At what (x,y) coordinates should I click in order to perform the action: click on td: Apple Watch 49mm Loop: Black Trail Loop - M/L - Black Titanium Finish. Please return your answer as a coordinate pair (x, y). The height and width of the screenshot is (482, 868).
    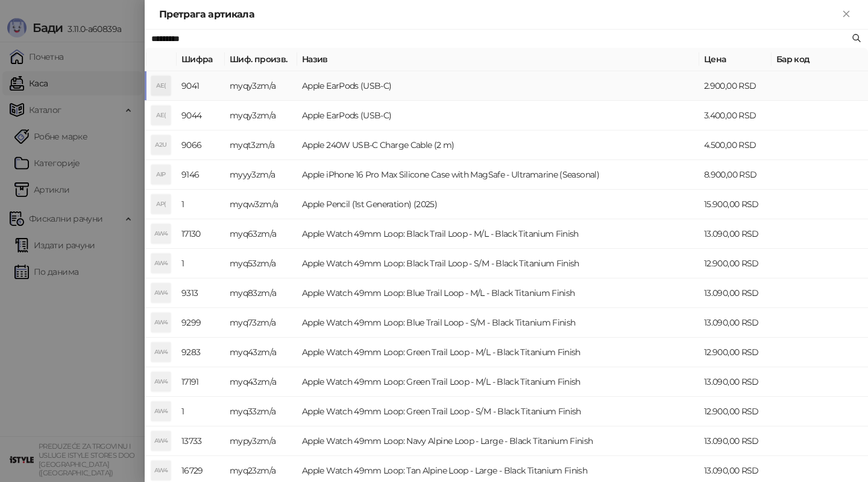
    Looking at the image, I should click on (498, 234).